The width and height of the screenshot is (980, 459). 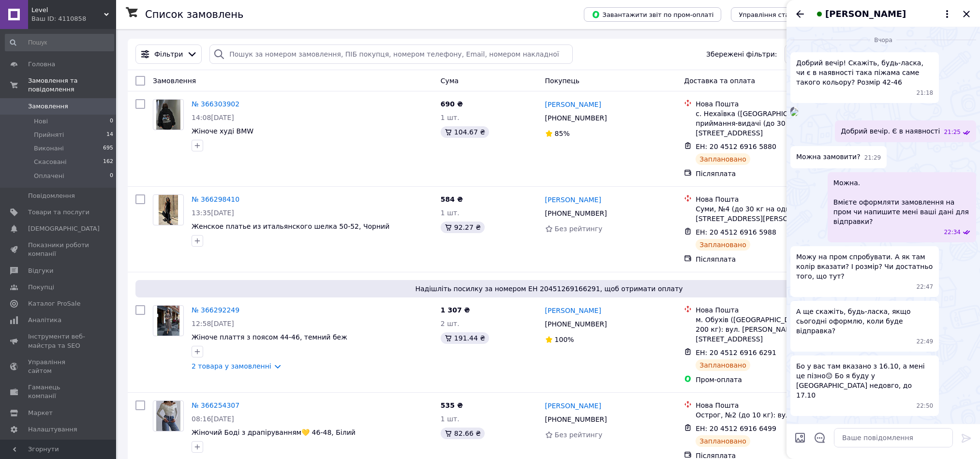 What do you see at coordinates (452, 405) in the screenshot?
I see `span: 535 ₴` at bounding box center [452, 405].